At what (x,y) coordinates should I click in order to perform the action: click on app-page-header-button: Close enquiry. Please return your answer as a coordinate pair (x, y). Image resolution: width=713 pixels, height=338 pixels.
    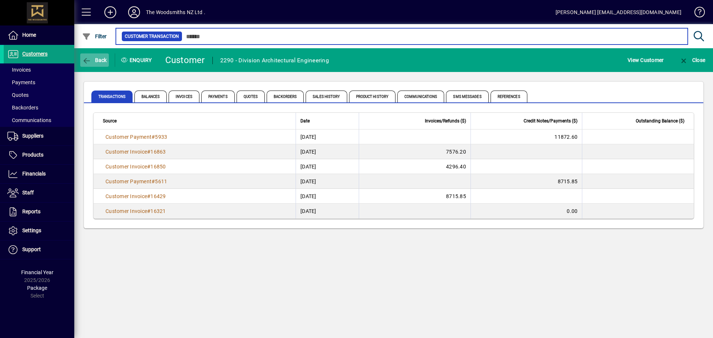
    Looking at the image, I should click on (692, 60).